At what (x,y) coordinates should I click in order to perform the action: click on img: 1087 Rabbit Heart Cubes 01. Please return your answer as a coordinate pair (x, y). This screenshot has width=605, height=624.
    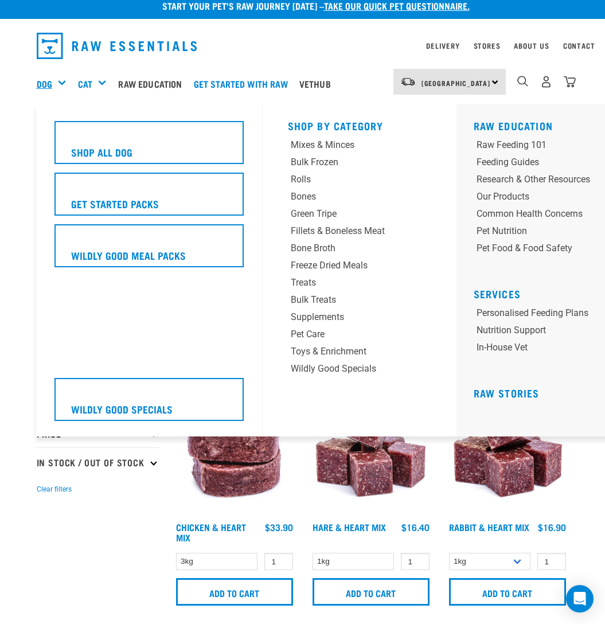
    Looking at the image, I should click on (508, 455).